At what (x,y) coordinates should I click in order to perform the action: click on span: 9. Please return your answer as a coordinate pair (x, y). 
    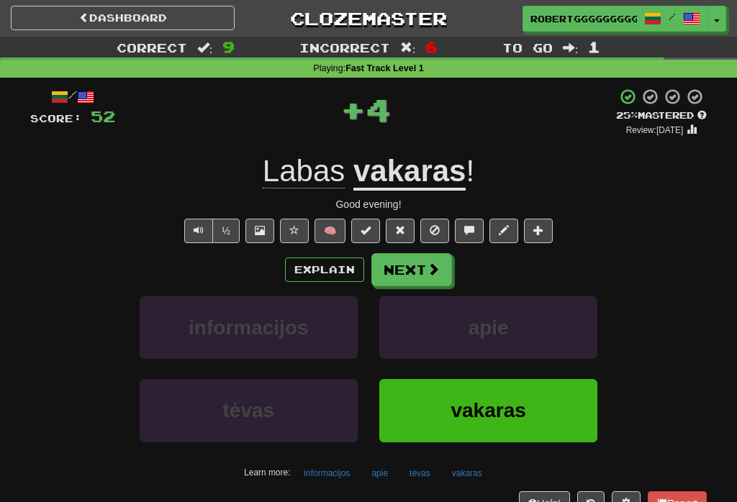
    Looking at the image, I should click on (228, 47).